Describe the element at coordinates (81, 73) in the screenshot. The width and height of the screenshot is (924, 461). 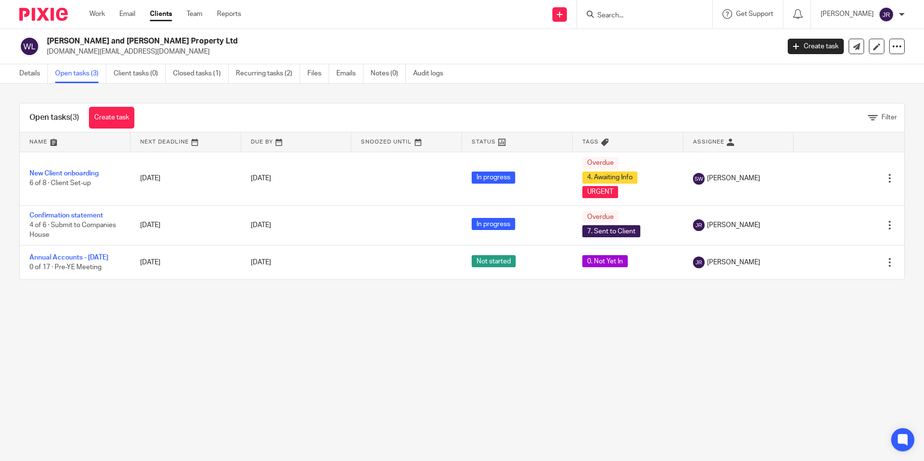
I see `a: Open tasks (3)` at that location.